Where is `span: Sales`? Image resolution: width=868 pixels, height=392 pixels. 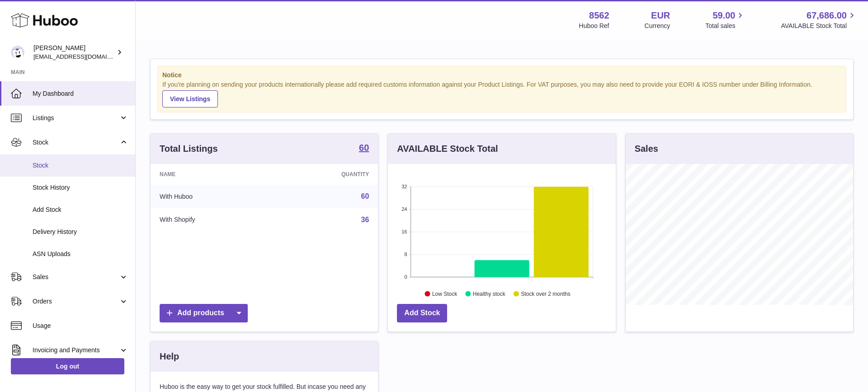
span: Sales is located at coordinates (75, 277).